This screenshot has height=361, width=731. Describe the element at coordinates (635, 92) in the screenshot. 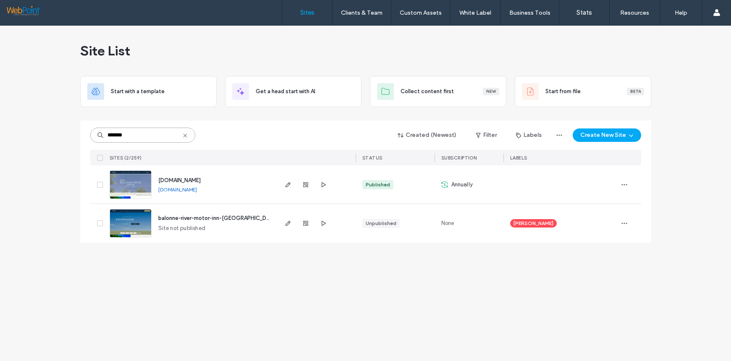

I see `div: Beta` at that location.